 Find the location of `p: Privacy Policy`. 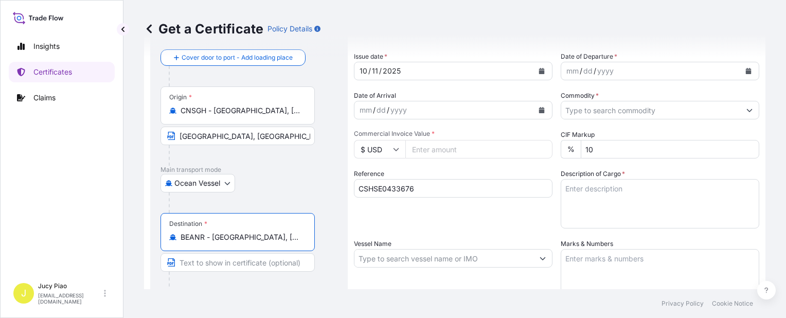

p: Privacy Policy is located at coordinates (683, 304).